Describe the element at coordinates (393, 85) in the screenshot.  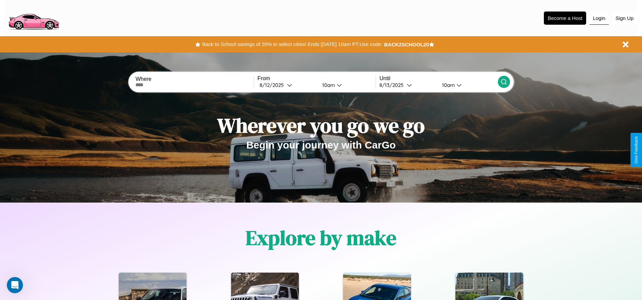
I see `div: 8 / 13 / 2025` at that location.